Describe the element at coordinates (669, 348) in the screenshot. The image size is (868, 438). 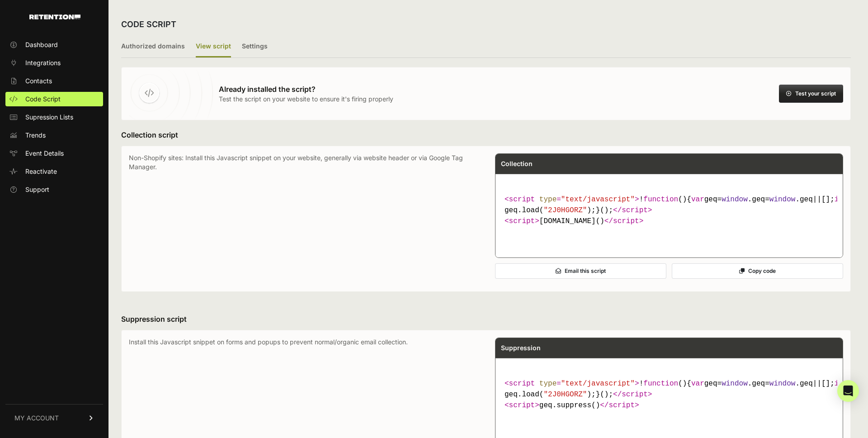
I see `div: Suppression` at that location.